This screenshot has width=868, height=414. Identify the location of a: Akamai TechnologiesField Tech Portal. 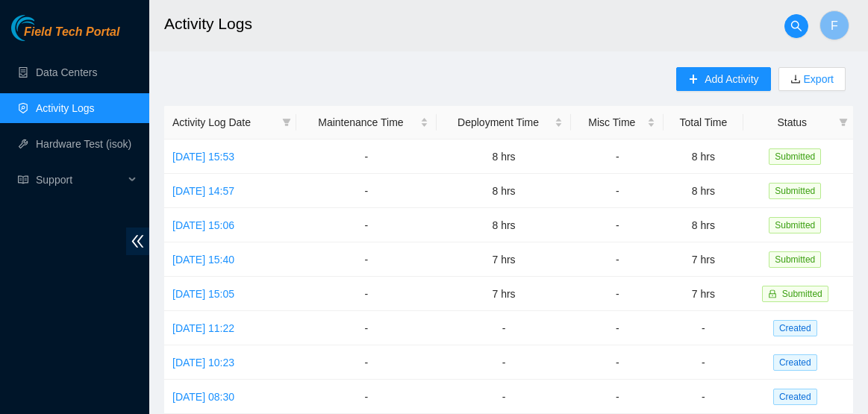
(65, 36).